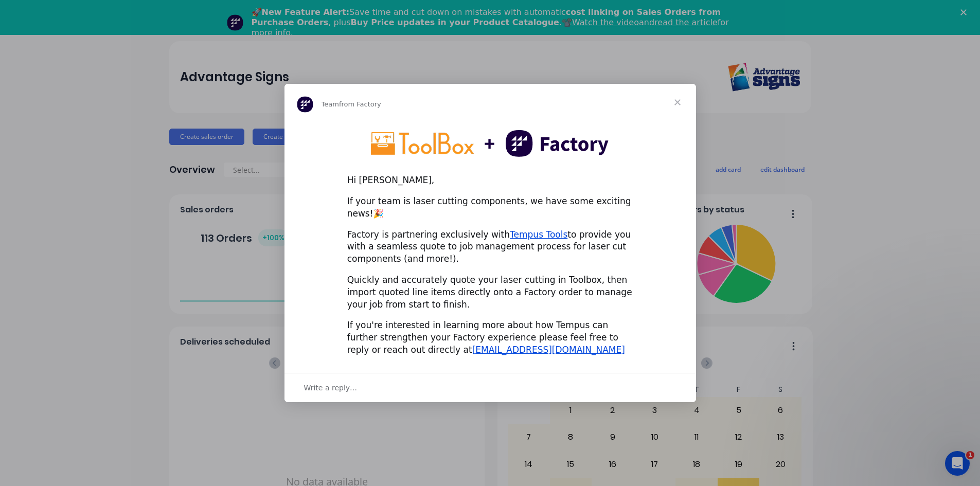 This screenshot has height=486, width=980. What do you see at coordinates (605, 22) in the screenshot?
I see `a: Watch the video` at bounding box center [605, 22].